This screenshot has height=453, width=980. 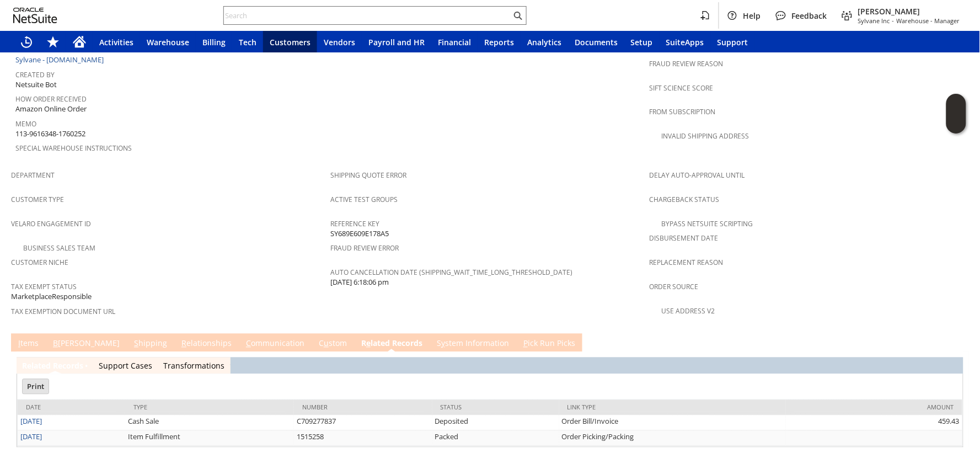 What do you see at coordinates (455, 42) in the screenshot?
I see `a: Financial` at bounding box center [455, 42].